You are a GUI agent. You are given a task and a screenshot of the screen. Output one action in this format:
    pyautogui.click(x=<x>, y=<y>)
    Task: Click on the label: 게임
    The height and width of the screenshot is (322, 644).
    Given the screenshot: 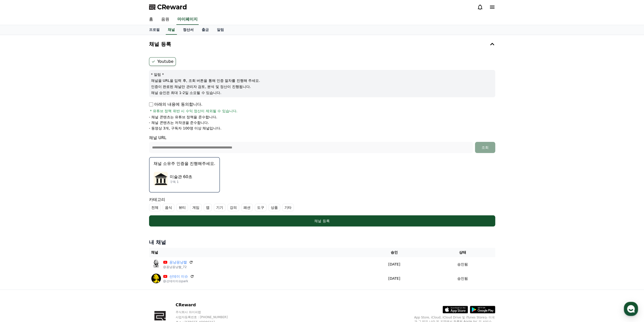 What is the action you would take?
    pyautogui.click(x=196, y=207)
    